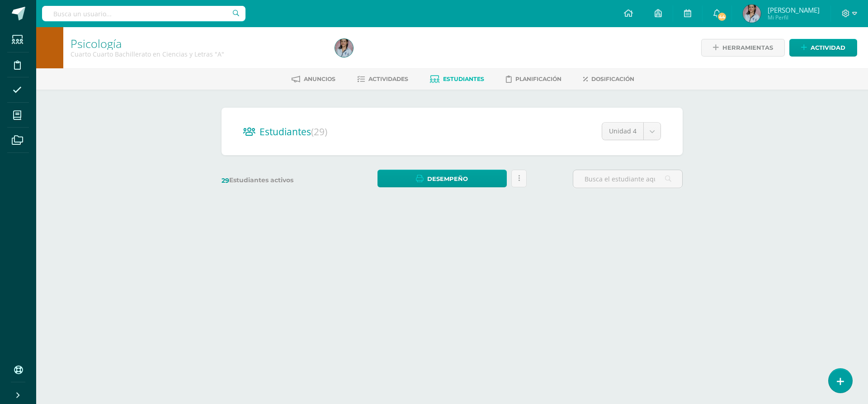  What do you see at coordinates (627, 179) in the screenshot?
I see `input: Busca el estudiante aquí...` at bounding box center [627, 179].